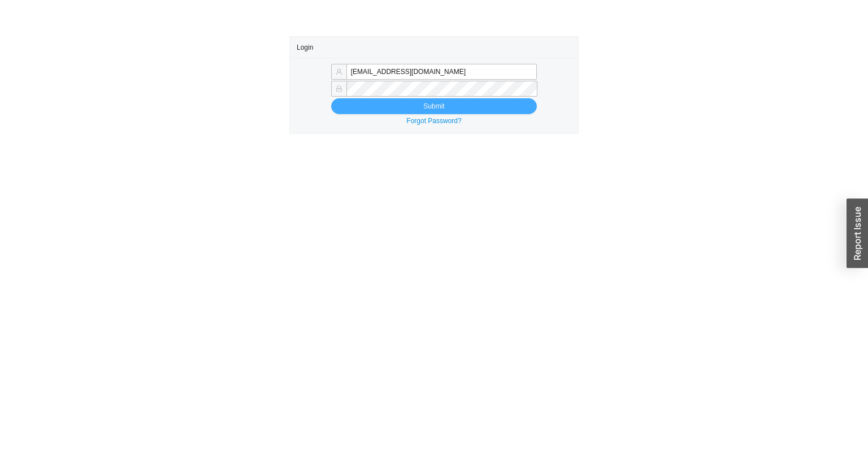 The image size is (868, 466). What do you see at coordinates (339, 72) in the screenshot?
I see `span: user` at bounding box center [339, 72].